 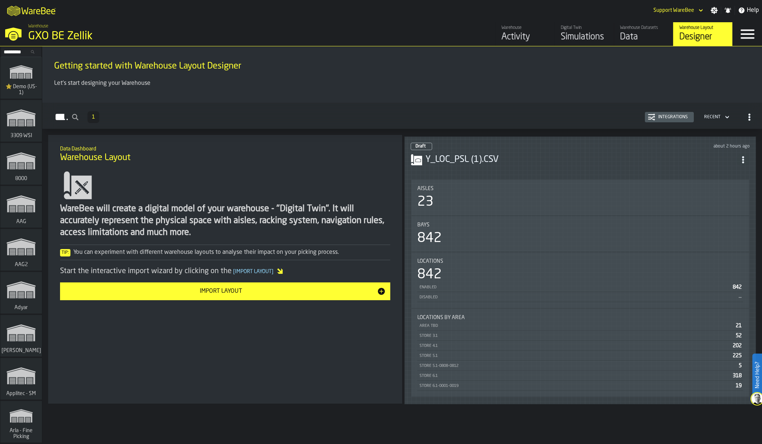 I want to click on h2: button-Layouts, so click(x=402, y=116).